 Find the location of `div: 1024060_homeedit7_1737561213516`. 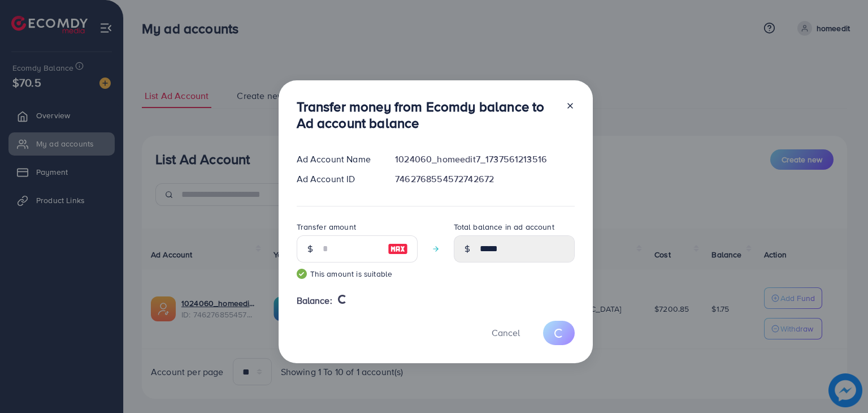

div: 1024060_homeedit7_1737561213516 is located at coordinates (485, 159).